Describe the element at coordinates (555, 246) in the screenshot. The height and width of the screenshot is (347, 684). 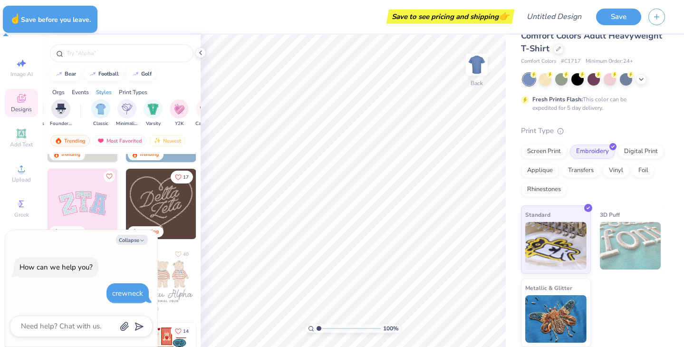
I see `img: Standard` at that location.